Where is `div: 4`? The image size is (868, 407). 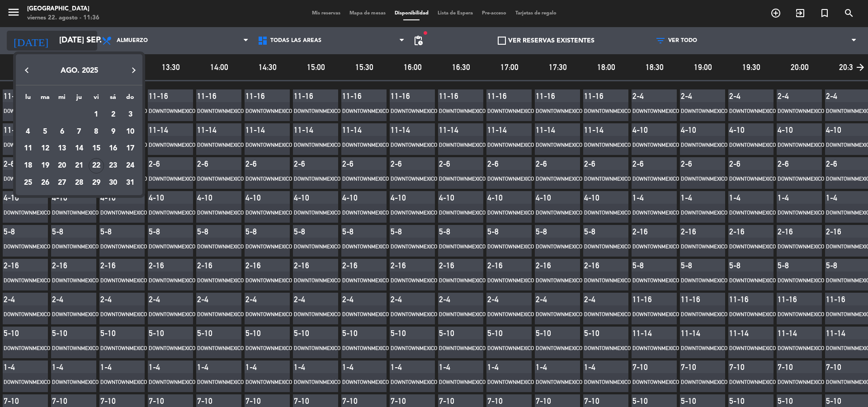
div: 4 is located at coordinates (28, 132).